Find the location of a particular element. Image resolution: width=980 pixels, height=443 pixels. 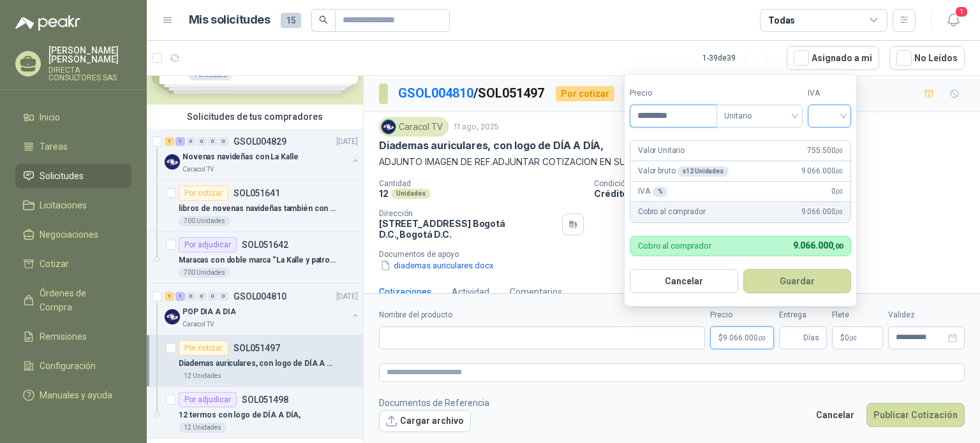

a: Por cotizarSOL051641libros de novenas navideñas también con 2 marcas700 Unidades is located at coordinates (254, 206).